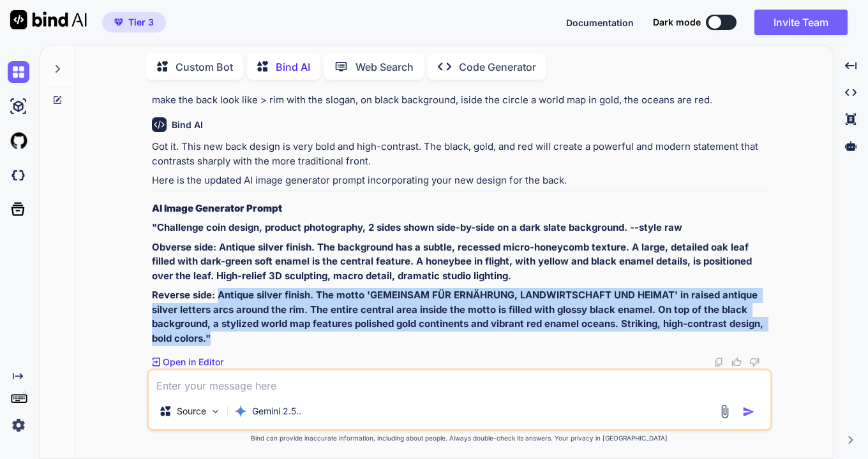 Image resolution: width=868 pixels, height=459 pixels. What do you see at coordinates (600, 22) in the screenshot?
I see `button: Documentation` at bounding box center [600, 22].